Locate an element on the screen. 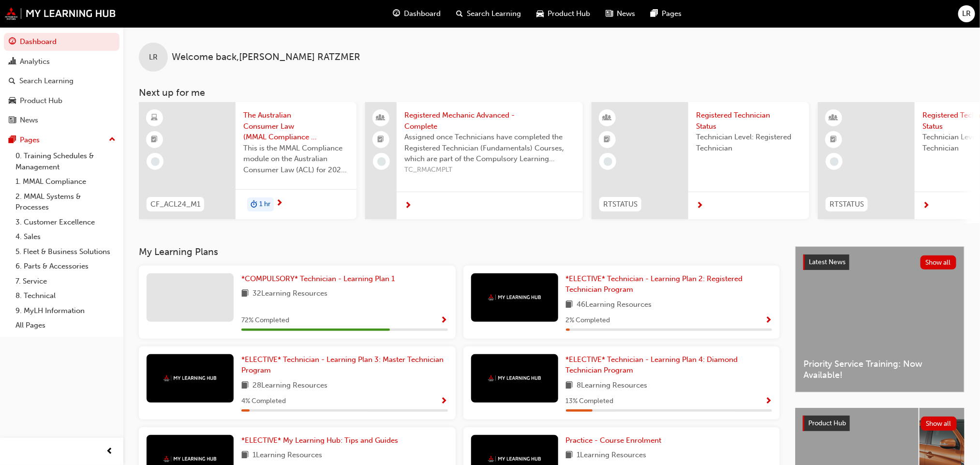  span: Search Learning is located at coordinates (494, 14).